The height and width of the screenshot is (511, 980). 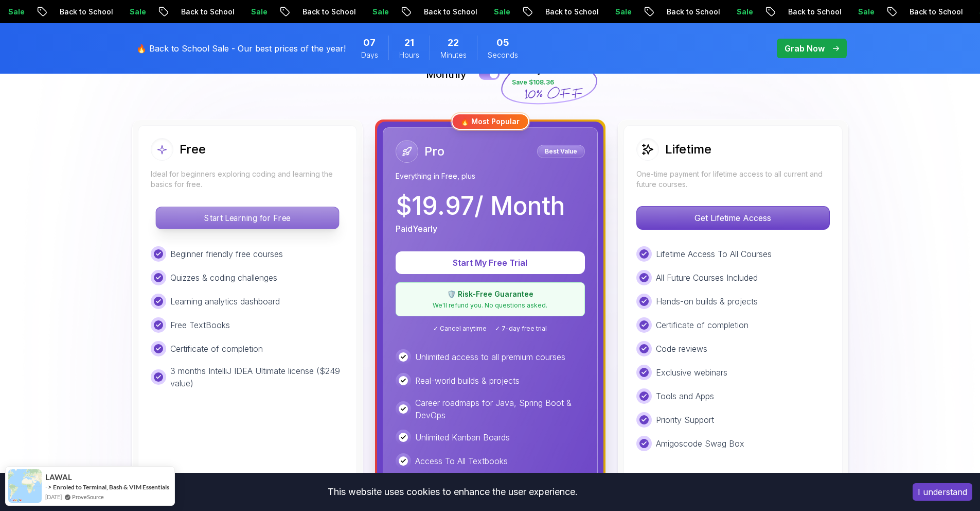 What do you see at coordinates (733, 179) in the screenshot?
I see `p: One-time payment for lifetime access to all current and future courses.` at bounding box center [733, 179].